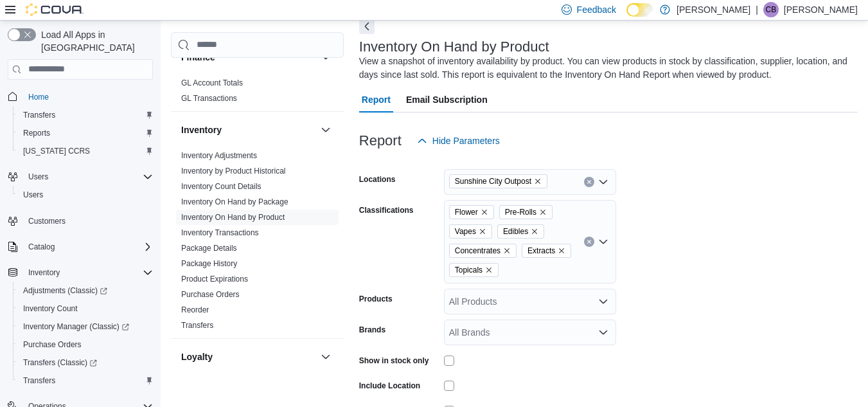 This screenshot has width=868, height=407. I want to click on button: Next, so click(367, 26).